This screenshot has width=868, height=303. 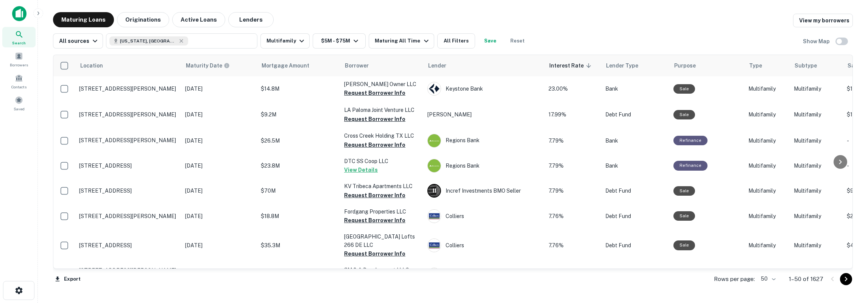 I want to click on p: Cross Creek Holding TX LLC, so click(x=382, y=136).